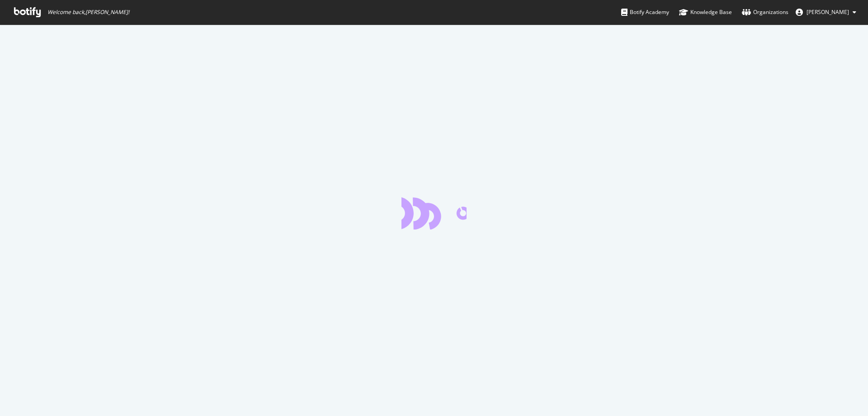 This screenshot has width=868, height=416. Describe the element at coordinates (434, 213) in the screenshot. I see `div: animation` at that location.